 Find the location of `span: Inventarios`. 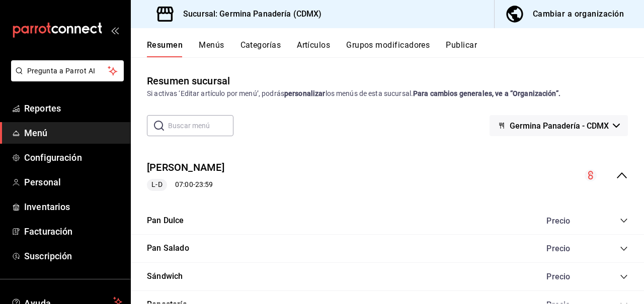

span: Inventarios is located at coordinates (73, 207).